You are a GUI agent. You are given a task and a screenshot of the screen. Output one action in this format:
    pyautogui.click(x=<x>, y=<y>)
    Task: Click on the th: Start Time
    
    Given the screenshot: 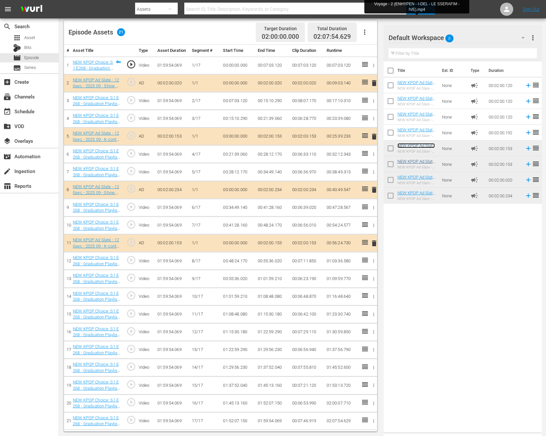 What is the action you would take?
    pyautogui.click(x=238, y=51)
    